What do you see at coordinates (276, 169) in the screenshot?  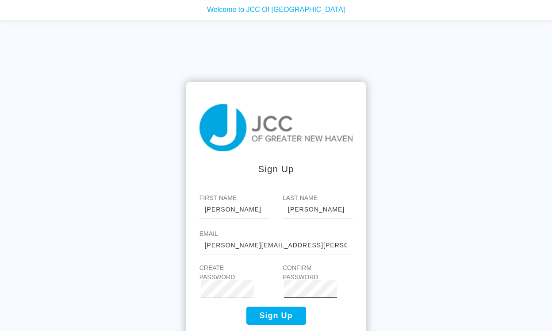 I see `div: Sign up` at bounding box center [276, 169].